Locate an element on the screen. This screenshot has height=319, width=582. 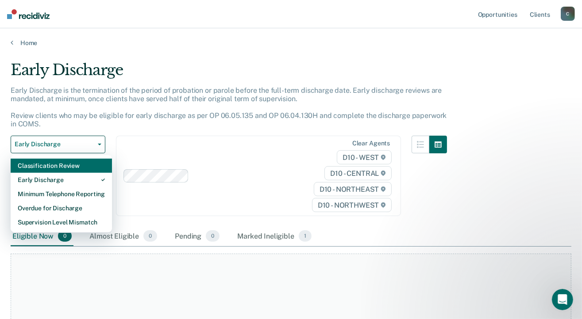
span: D10 - NORTHWEST is located at coordinates (352, 205).